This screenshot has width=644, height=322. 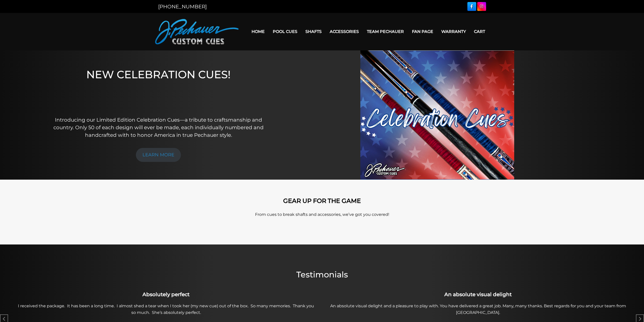 What do you see at coordinates (422, 32) in the screenshot?
I see `a: Fan Page` at bounding box center [422, 32].